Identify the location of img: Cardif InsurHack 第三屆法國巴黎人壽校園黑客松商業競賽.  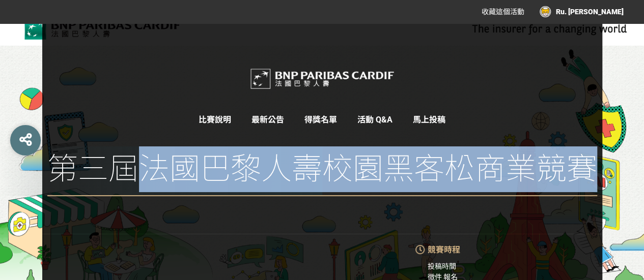
(322, 79).